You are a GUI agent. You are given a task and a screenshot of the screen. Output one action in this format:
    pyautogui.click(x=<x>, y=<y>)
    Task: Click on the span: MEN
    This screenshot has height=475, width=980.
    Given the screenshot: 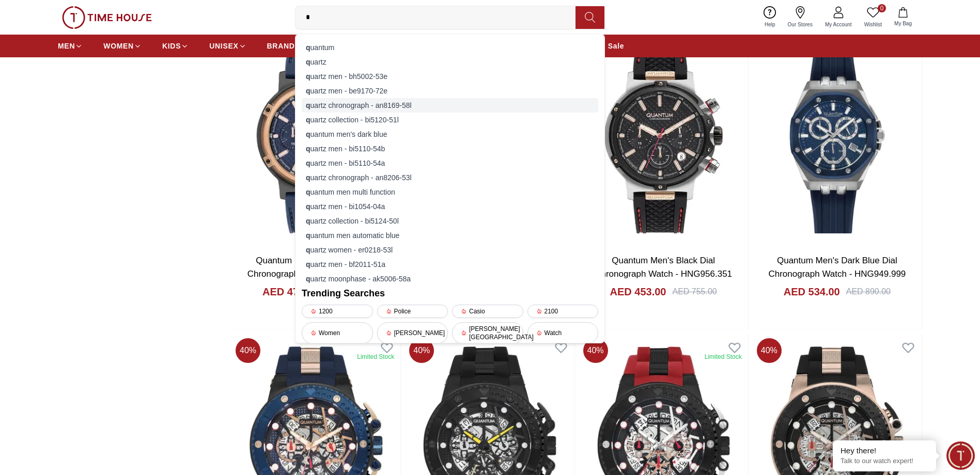 What is the action you would take?
    pyautogui.click(x=67, y=46)
    